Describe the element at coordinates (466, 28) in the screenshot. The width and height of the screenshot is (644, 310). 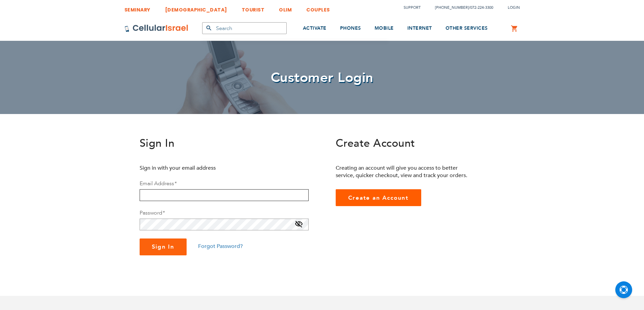
I see `span: OTHER SERVICES` at that location.